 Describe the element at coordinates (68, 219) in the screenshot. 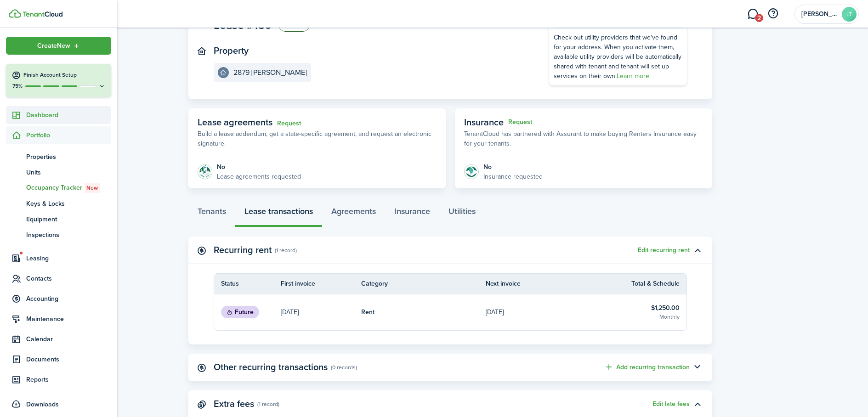

I see `span: Equipment` at that location.